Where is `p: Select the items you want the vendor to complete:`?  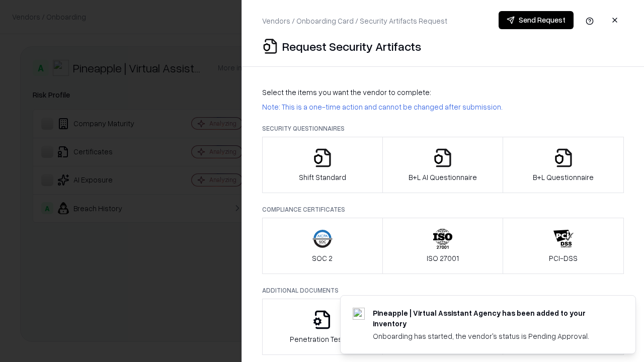
p: Select the items you want the vendor to complete: is located at coordinates (442, 92).